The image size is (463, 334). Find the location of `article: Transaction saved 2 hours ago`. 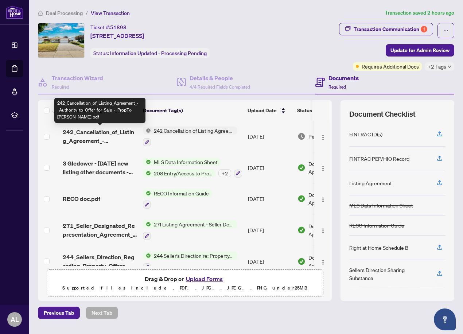

article: Transaction saved 2 hours ago is located at coordinates (420, 13).